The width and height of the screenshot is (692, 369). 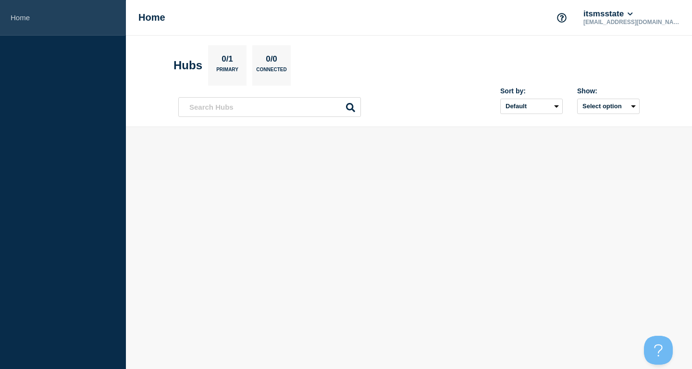 I want to click on p: 0/1, so click(x=227, y=61).